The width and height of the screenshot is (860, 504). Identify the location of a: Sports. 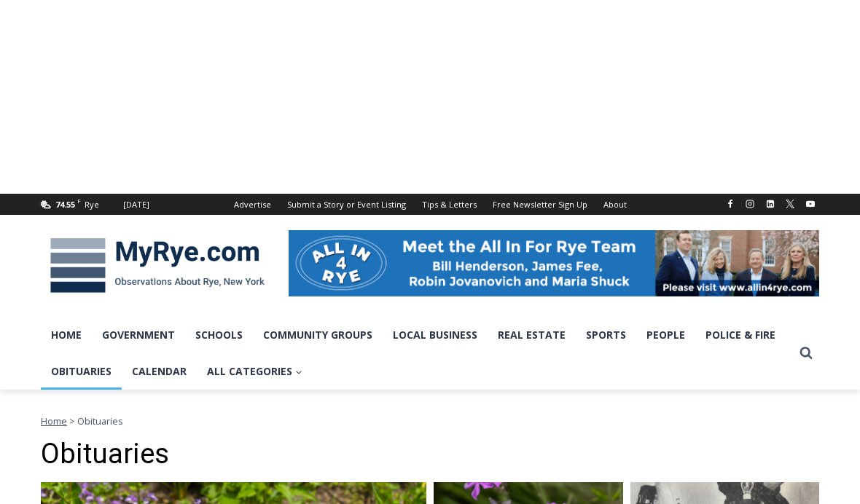
(605, 335).